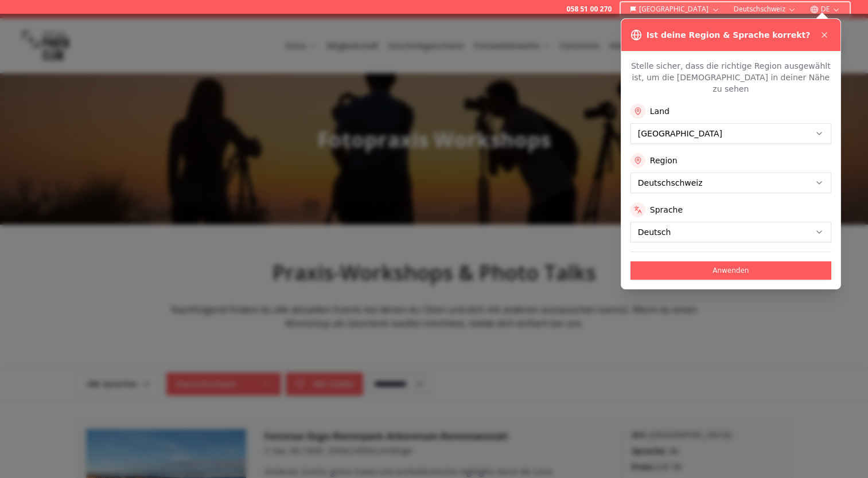  Describe the element at coordinates (588, 10) in the screenshot. I see `a: 058 51 00 270` at that location.